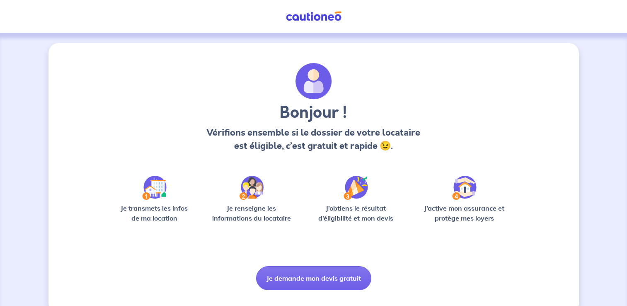 The image size is (627, 306). I want to click on img: archivate, so click(314, 81).